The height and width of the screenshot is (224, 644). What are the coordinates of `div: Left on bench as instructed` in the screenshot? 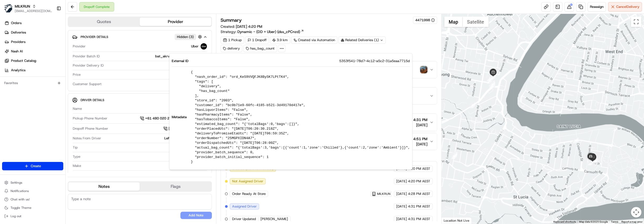 It's located at (155, 138).